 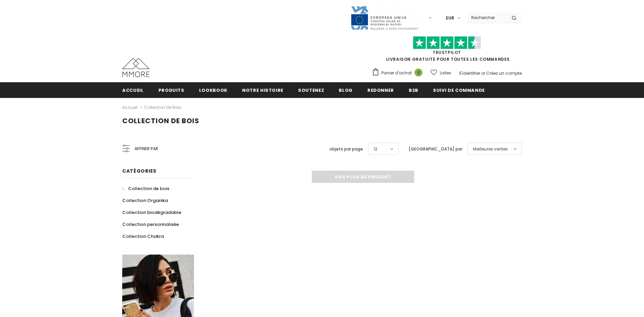 I want to click on a: Javni Razpis, so click(x=384, y=18).